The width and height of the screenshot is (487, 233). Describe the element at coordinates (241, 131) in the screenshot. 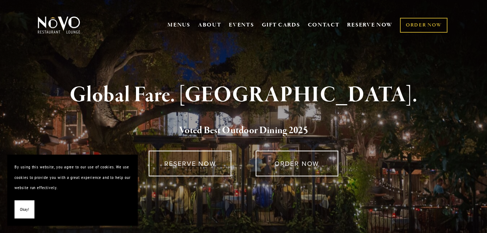

I see `a: Voted Best Outdoor Dining 202` at that location.